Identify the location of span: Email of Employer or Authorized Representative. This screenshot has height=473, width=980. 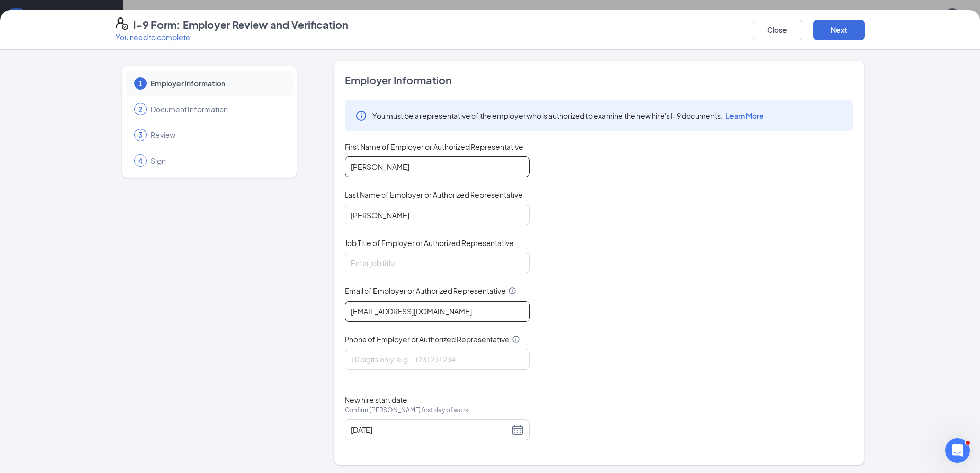
(425, 290).